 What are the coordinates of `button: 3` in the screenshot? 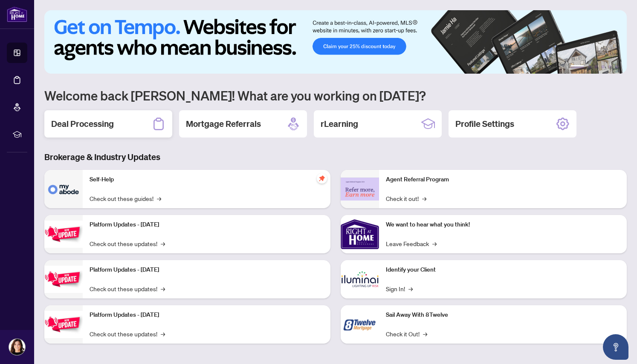 It's located at (596, 67).